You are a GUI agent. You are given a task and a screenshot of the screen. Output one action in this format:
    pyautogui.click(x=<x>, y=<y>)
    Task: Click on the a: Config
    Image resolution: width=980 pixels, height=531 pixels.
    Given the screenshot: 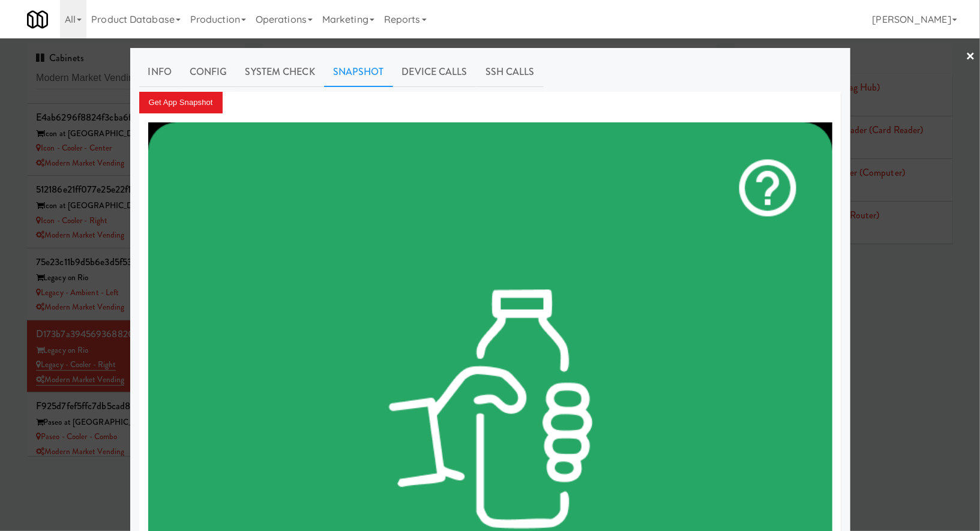 What is the action you would take?
    pyautogui.click(x=208, y=72)
    